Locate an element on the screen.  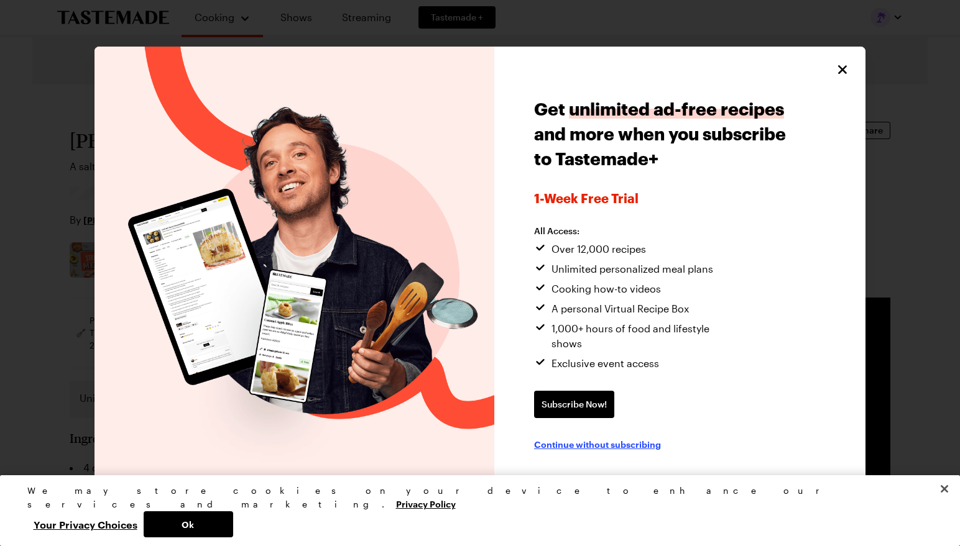
span: Over 12,000 recipes is located at coordinates (599, 249).